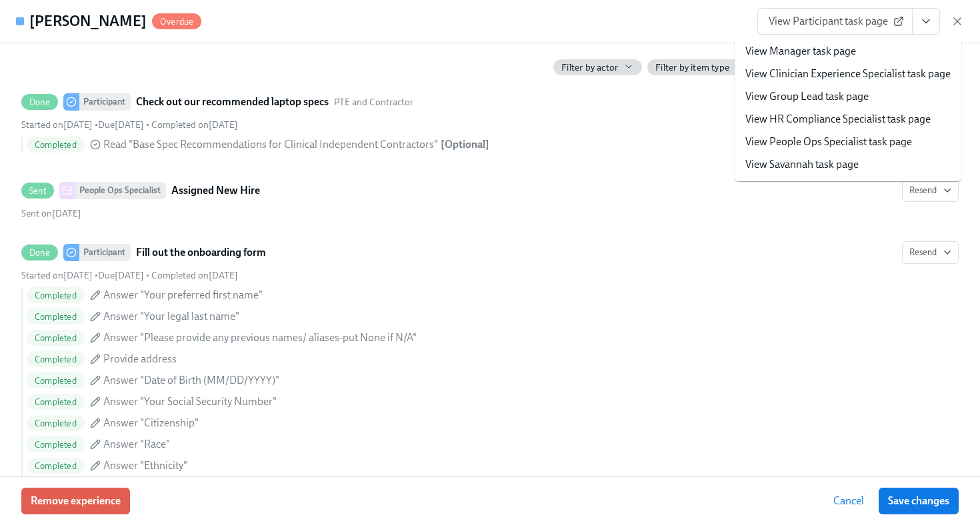  What do you see at coordinates (171, 316) in the screenshot?
I see `span: Answer "Your legal last name"` at bounding box center [171, 316].